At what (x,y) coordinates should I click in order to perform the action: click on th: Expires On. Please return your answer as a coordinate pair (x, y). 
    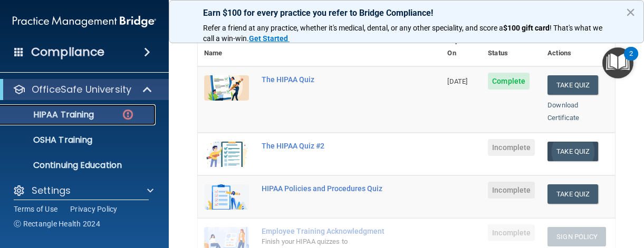
    Looking at the image, I should click on (460, 47).